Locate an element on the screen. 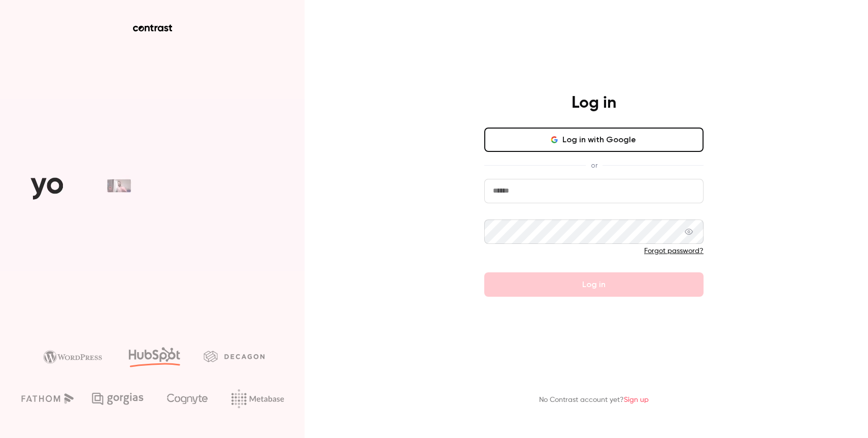 The height and width of the screenshot is (438, 868). a: Sign up is located at coordinates (636, 400).